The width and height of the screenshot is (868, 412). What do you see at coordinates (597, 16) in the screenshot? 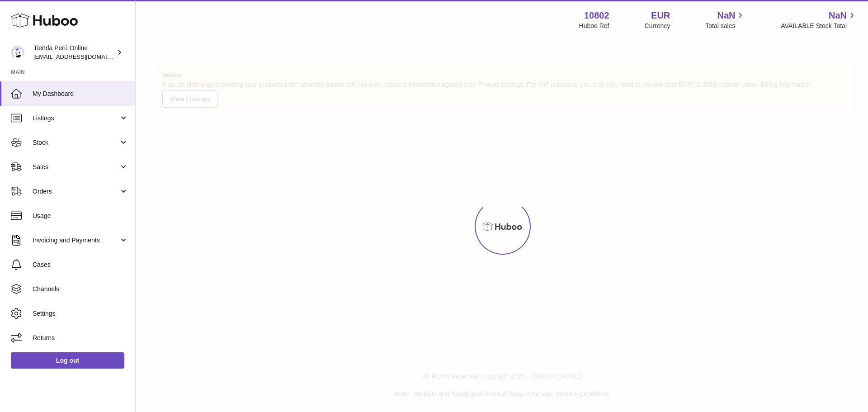
I see `strong: 10802` at bounding box center [597, 16].